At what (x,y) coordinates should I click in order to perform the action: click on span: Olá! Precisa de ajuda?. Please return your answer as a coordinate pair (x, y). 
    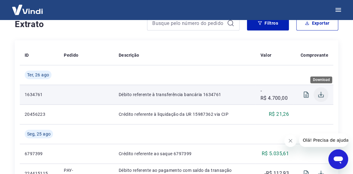
    Looking at the image, I should click on (28, 7).